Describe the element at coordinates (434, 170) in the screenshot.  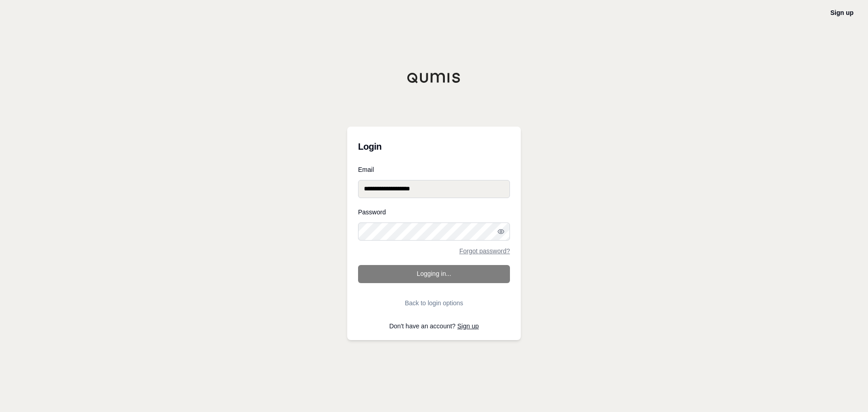
I see `label: Email` at that location.